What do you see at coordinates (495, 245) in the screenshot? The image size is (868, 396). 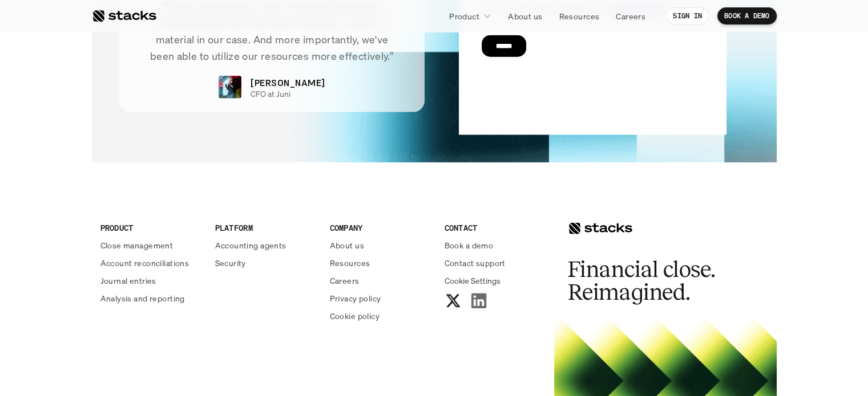 I see `a: Book a demo` at bounding box center [495, 245].